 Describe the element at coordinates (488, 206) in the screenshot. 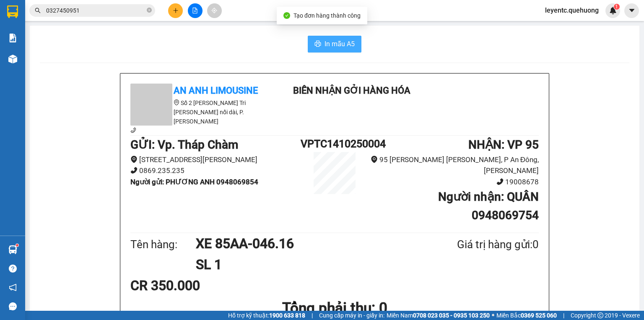

I see `b: Người nhận : QUÂN 0948069754` at that location.